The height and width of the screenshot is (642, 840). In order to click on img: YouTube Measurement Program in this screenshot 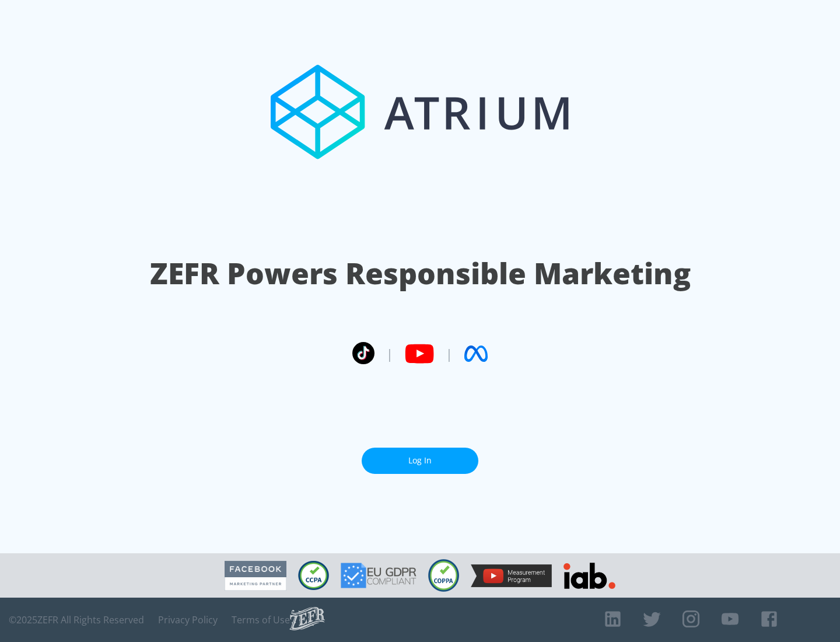, I will do `click(511, 575)`.